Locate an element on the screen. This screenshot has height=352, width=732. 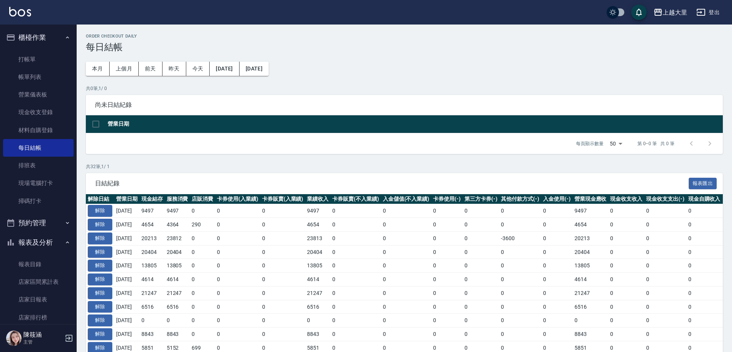
a: 店家日報表 is located at coordinates (38, 300).